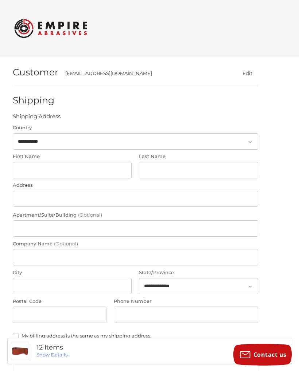  I want to click on span: Contact us, so click(270, 355).